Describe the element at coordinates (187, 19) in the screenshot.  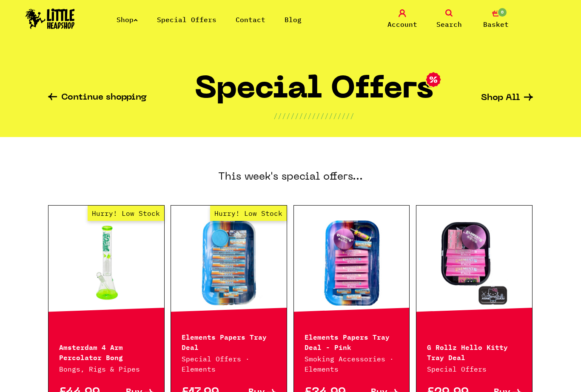
I see `a: Special Offers` at that location.